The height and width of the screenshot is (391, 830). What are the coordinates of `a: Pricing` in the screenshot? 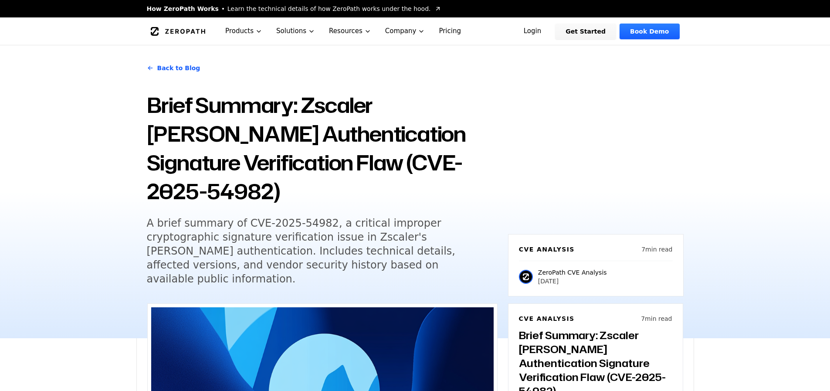 It's located at (450, 31).